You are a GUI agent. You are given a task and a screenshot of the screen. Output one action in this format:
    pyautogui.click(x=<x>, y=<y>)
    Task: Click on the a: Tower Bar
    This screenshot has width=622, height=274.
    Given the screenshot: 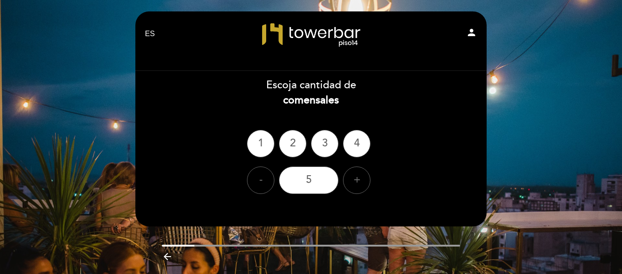 What is the action you would take?
    pyautogui.click(x=311, y=34)
    